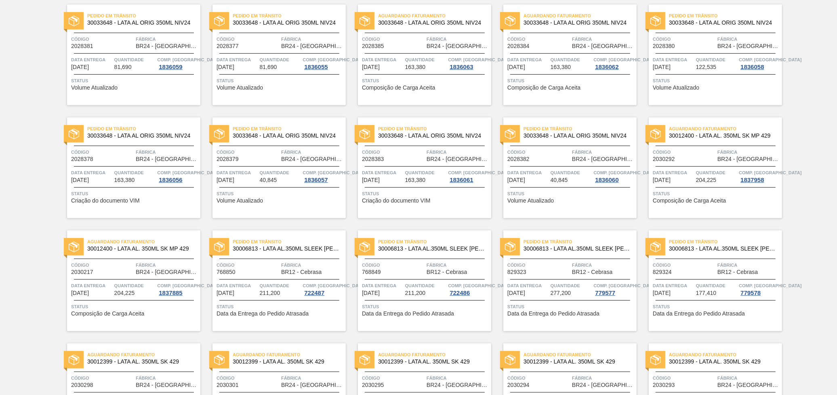 This screenshot has height=395, width=837. I want to click on span: Composição de Carga Aceita, so click(398, 88).